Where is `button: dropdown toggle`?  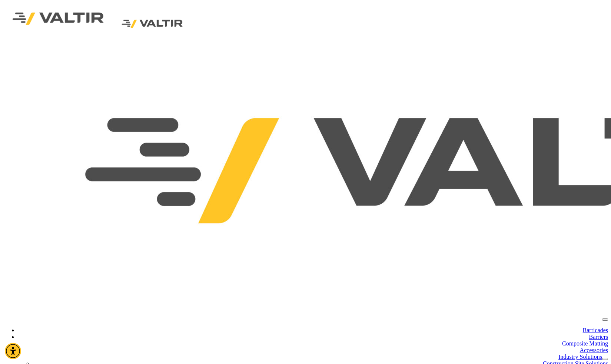
button: dropdown toggle is located at coordinates (605, 359).